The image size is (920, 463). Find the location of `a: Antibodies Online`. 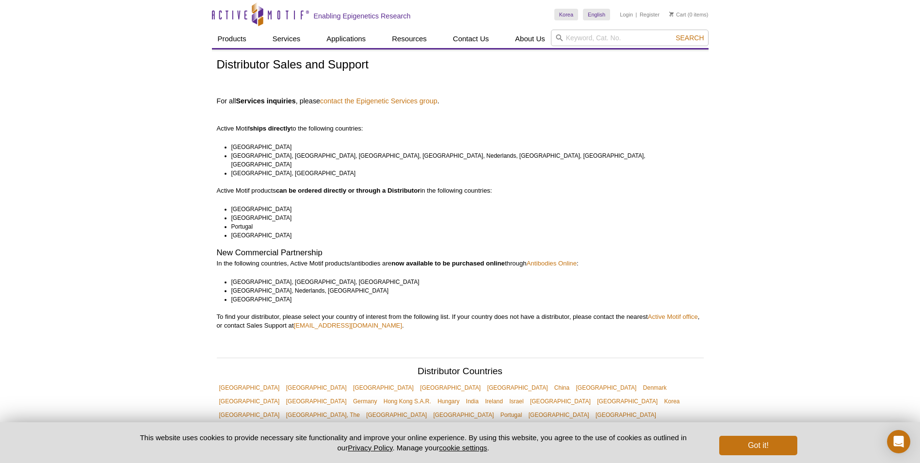

a: Antibodies Online is located at coordinates (552, 263).